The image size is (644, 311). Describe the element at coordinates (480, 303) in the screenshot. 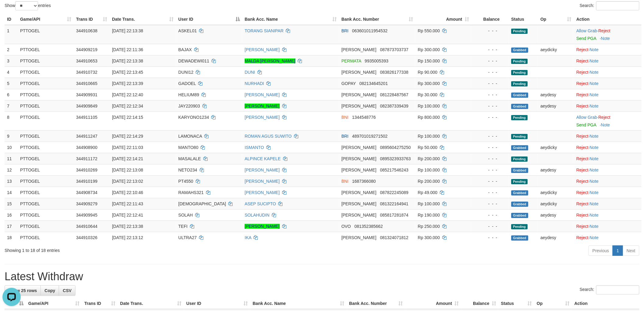

I see `th: Balance: activate to sort column ascending` at that location.